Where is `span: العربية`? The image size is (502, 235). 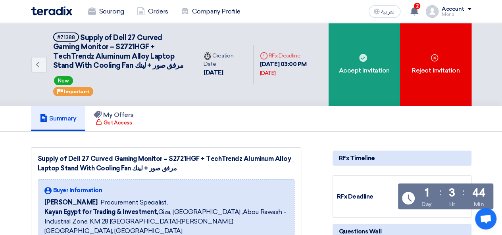
span: العربية is located at coordinates (389, 12).